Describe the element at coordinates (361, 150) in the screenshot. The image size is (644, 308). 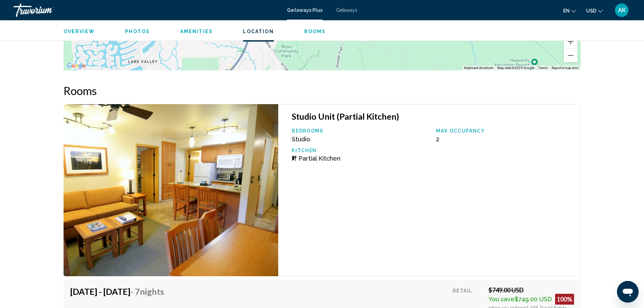
I see `p: Kitchen` at that location.